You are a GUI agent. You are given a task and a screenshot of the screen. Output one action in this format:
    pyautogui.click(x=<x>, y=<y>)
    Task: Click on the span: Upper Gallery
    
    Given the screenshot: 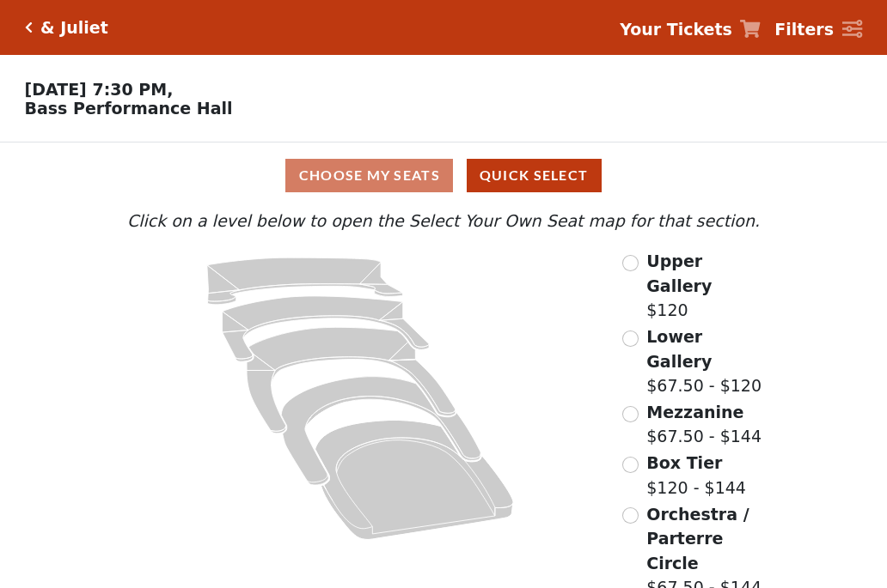 What is the action you would take?
    pyautogui.click(x=678, y=273)
    